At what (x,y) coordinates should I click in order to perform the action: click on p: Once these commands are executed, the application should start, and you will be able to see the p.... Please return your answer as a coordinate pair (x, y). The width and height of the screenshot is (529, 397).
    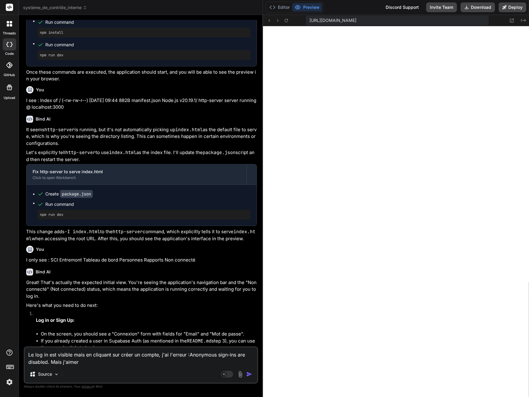
    Looking at the image, I should click on (142, 76).